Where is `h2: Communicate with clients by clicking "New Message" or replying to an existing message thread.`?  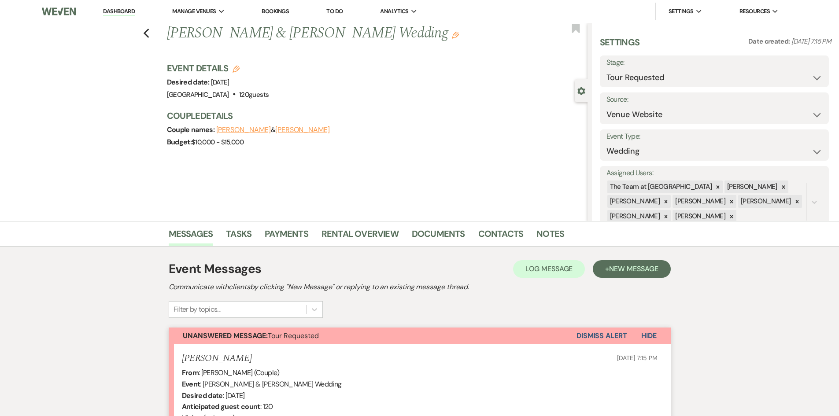
h2: Communicate with clients by clicking "New Message" or replying to an existing message thread. is located at coordinates (420, 287).